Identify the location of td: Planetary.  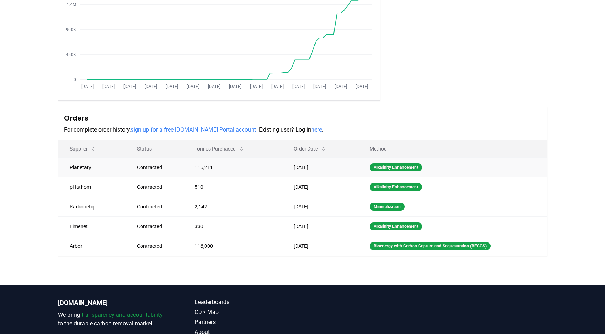
(92, 167).